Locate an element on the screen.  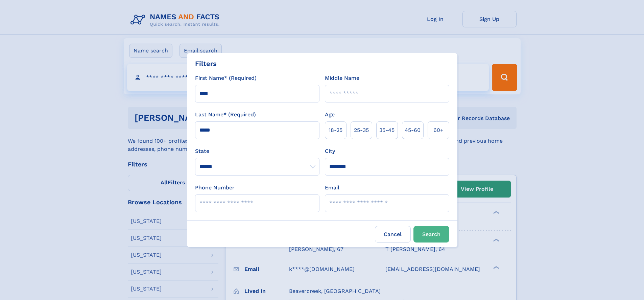
span: 25‑35 is located at coordinates (362, 130).